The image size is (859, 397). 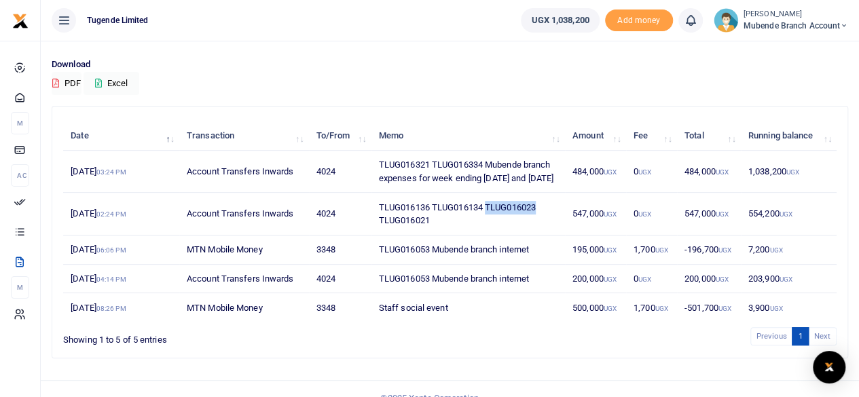 What do you see at coordinates (340, 136) in the screenshot?
I see `th: To/From: activate to sort column ascending` at bounding box center [340, 136].